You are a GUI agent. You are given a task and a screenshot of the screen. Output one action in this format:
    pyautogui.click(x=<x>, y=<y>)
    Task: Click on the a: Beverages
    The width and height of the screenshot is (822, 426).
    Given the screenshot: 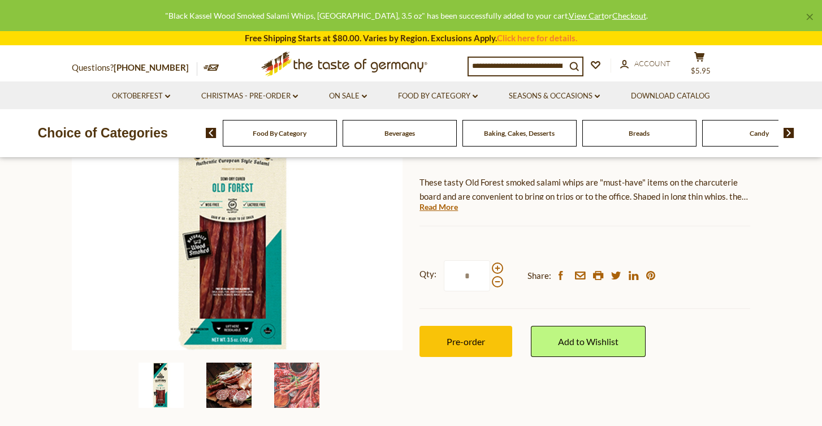 What is the action you would take?
    pyautogui.click(x=400, y=133)
    